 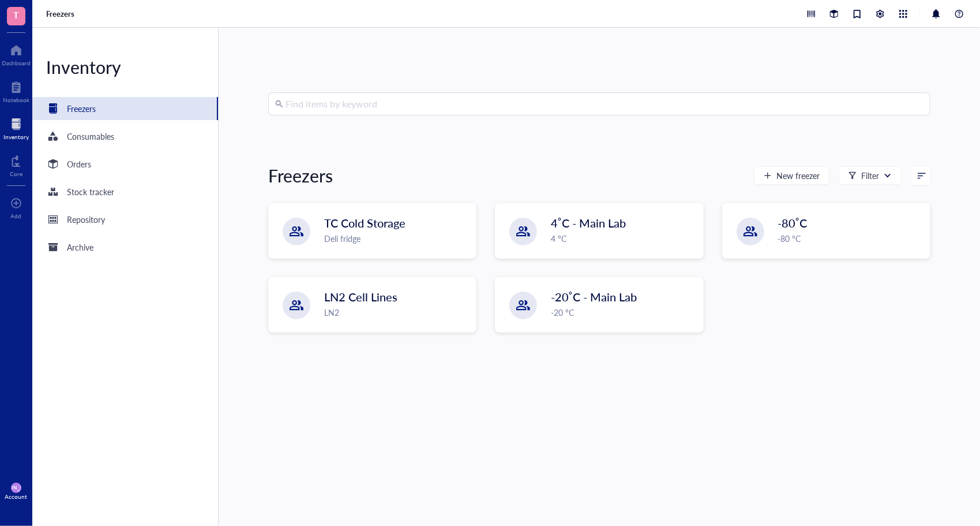 What do you see at coordinates (125, 164) in the screenshot?
I see `a: Orders` at bounding box center [125, 164].